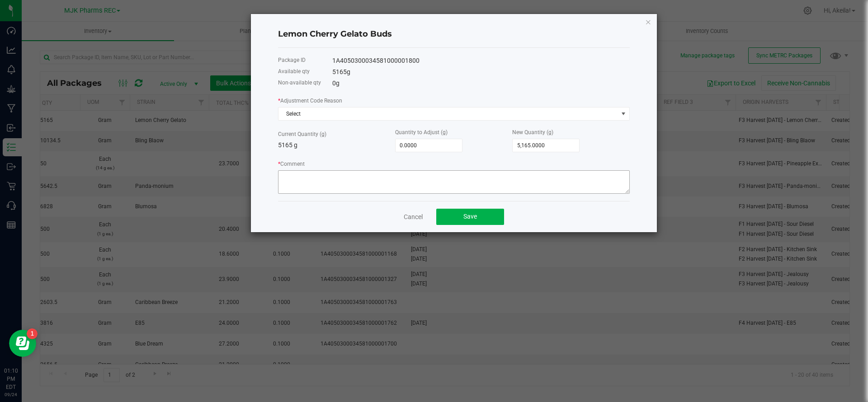  I want to click on label: New Quantity (g), so click(533, 132).